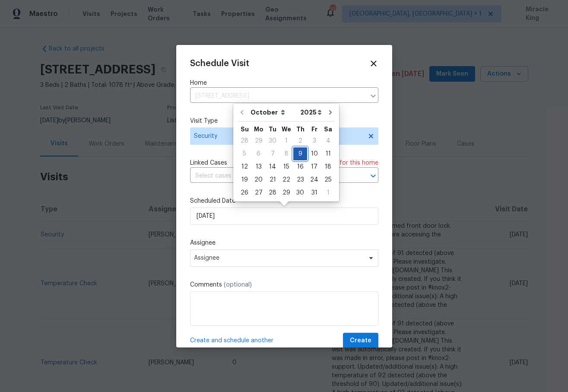 Image resolution: width=568 pixels, height=392 pixels. What do you see at coordinates (286, 180) in the screenshot?
I see `div: 22` at bounding box center [286, 180].